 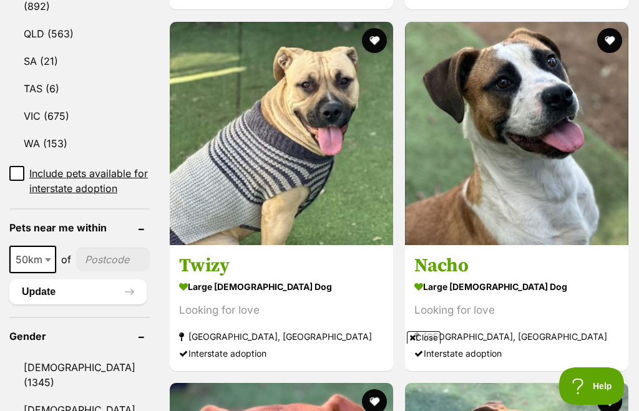 I want to click on header: Gender, so click(x=79, y=336).